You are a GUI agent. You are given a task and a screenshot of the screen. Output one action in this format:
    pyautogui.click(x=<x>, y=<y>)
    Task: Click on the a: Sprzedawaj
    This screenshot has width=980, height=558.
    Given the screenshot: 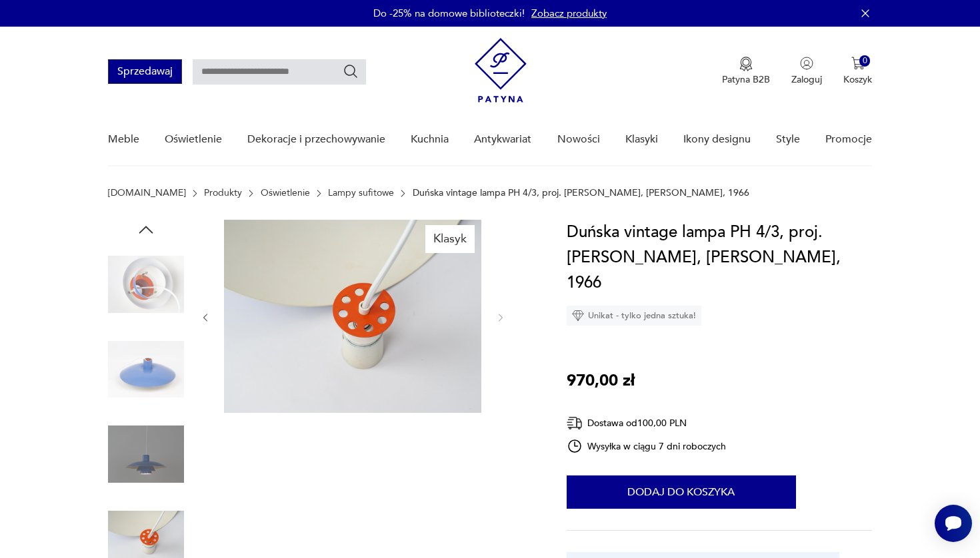 What is the action you would take?
    pyautogui.click(x=145, y=73)
    